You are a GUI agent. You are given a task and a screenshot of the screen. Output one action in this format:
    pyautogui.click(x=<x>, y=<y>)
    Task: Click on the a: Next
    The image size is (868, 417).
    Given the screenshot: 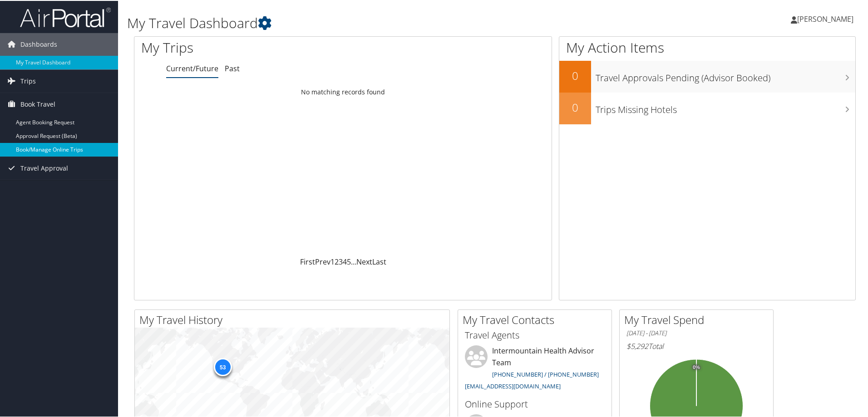 What is the action you would take?
    pyautogui.click(x=364, y=261)
    